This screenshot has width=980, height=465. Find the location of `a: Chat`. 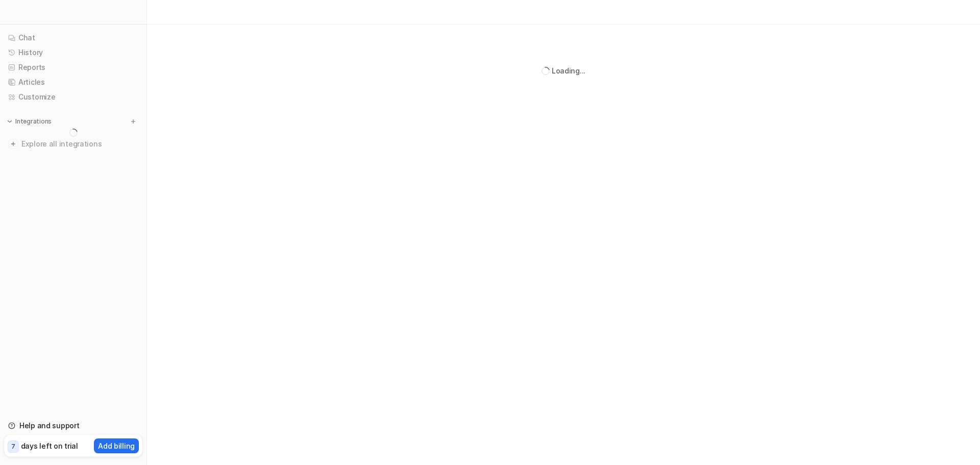

a: Chat is located at coordinates (73, 38).